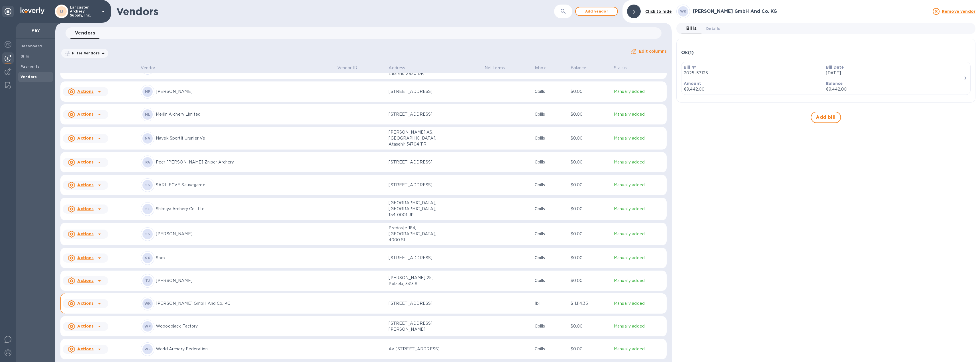 This screenshot has height=362, width=980. What do you see at coordinates (684, 11) in the screenshot?
I see `b: WK` at bounding box center [684, 11].